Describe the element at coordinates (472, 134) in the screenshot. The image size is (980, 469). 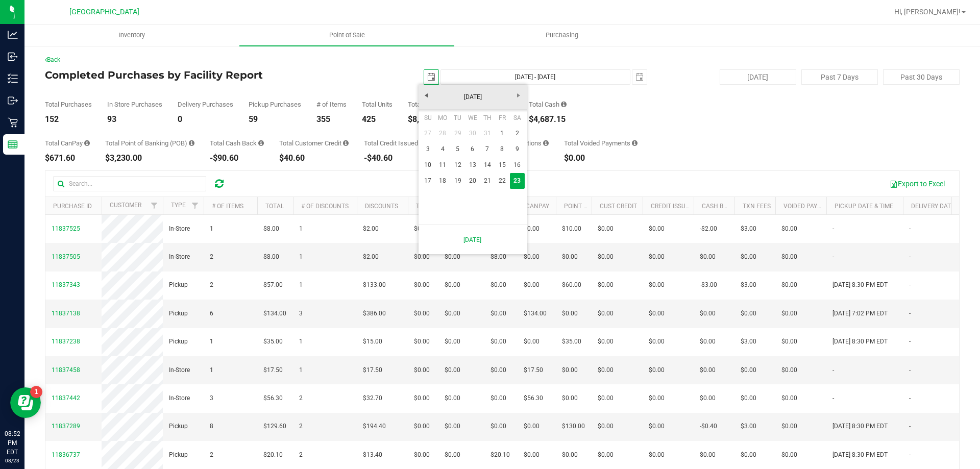
I see `a: 30` at that location.